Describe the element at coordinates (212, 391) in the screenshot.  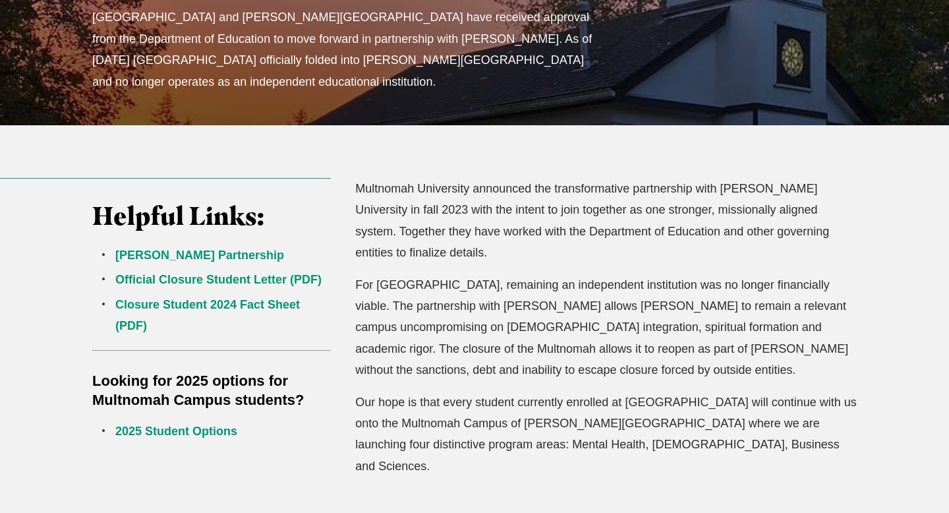
I see `h5: Looking for 2025 options for Multnomah Campus students?` at that location.